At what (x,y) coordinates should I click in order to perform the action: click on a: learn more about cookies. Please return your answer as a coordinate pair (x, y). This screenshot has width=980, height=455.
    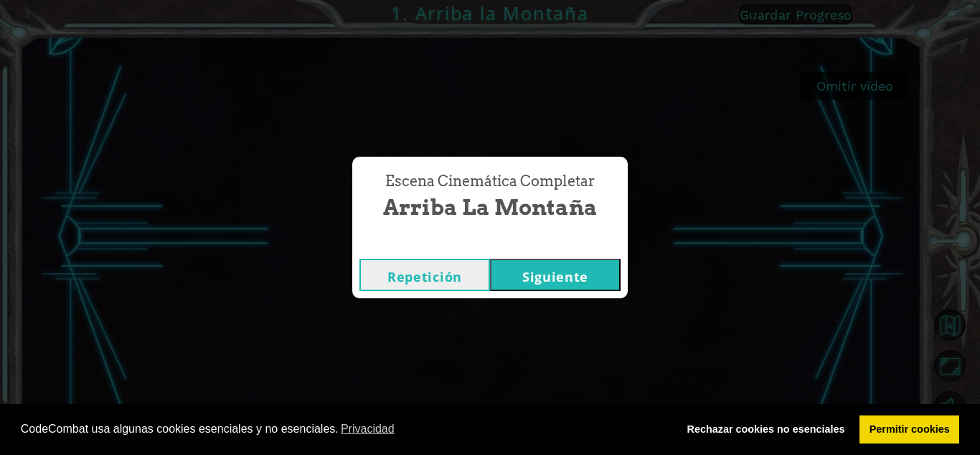
    Looking at the image, I should click on (368, 429).